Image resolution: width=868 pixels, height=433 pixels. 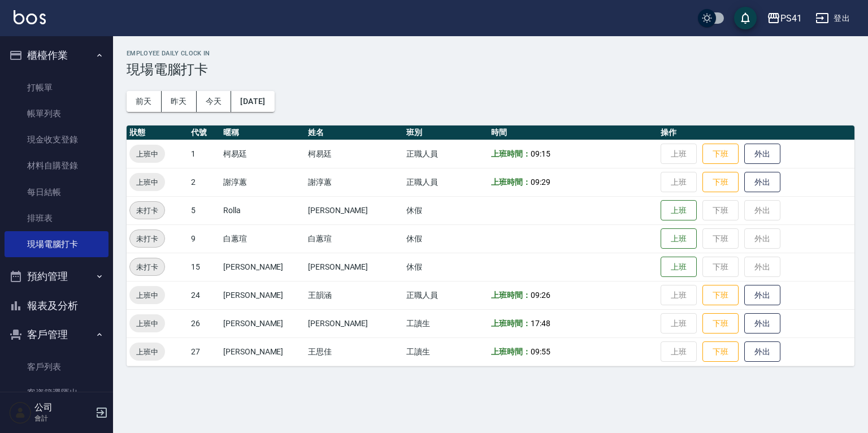 I want to click on th: 代號, so click(x=204, y=133).